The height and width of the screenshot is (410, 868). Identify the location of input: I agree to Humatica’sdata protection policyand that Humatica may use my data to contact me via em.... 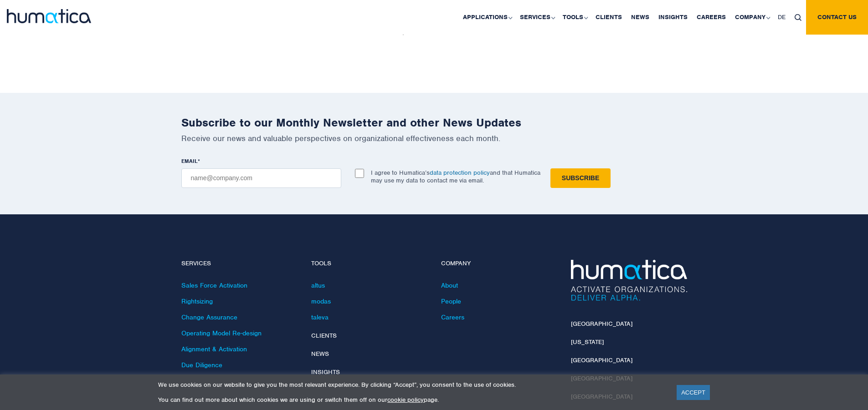
(360, 174).